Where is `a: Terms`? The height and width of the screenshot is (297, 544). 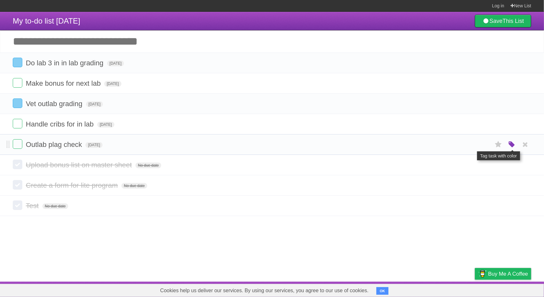
a: Terms is located at coordinates (452, 289).